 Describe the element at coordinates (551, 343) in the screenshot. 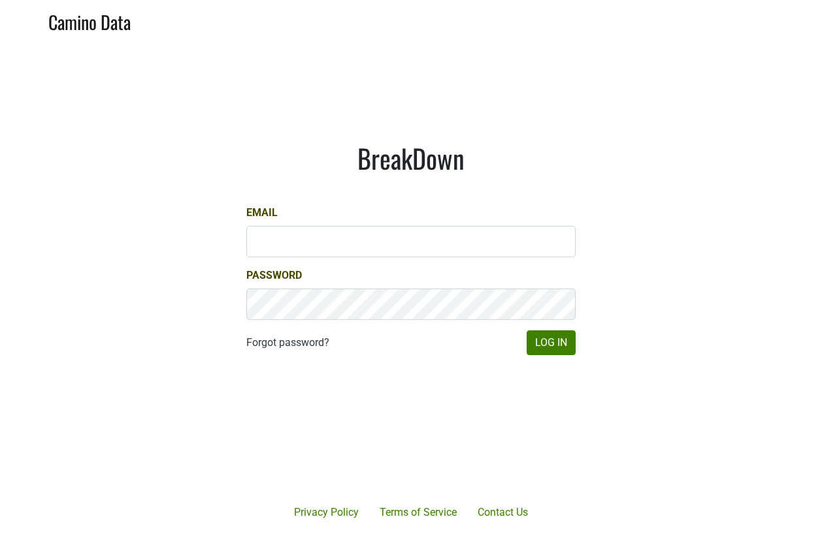

I see `button: Log In` at that location.